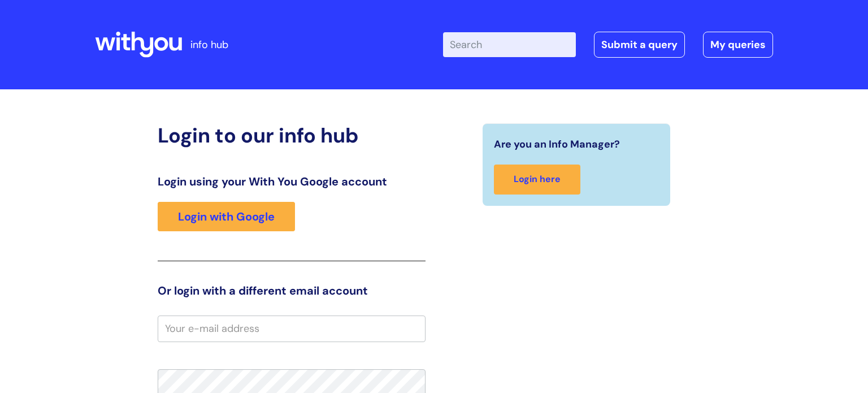 Image resolution: width=868 pixels, height=393 pixels. What do you see at coordinates (209, 45) in the screenshot?
I see `p: info hub` at bounding box center [209, 45].